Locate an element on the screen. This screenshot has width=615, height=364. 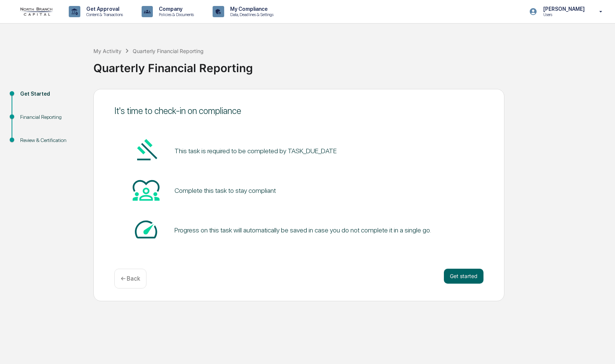
button: Get started is located at coordinates (464, 276).